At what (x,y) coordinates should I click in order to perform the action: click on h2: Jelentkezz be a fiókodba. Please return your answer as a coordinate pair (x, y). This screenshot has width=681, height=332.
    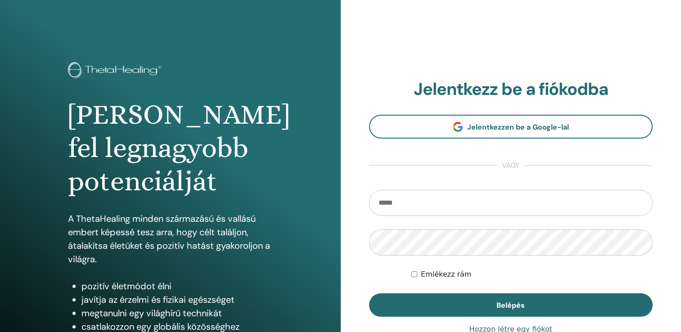
    Looking at the image, I should click on (511, 90).